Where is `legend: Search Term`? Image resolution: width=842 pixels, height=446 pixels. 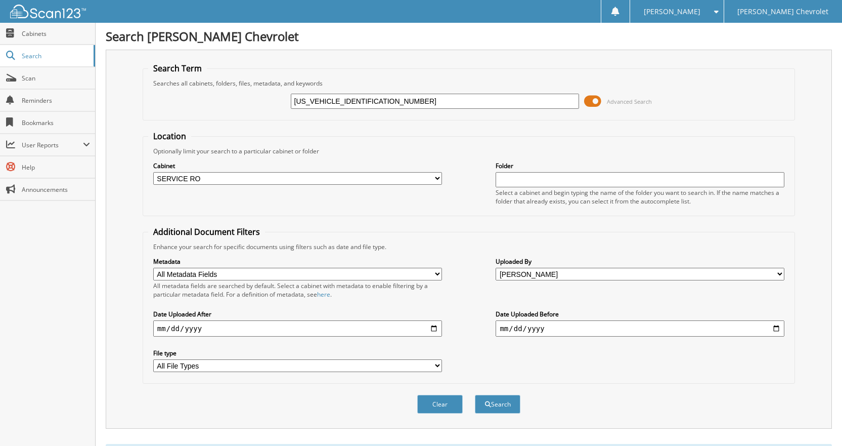
legend: Search Term is located at coordinates (178, 68).